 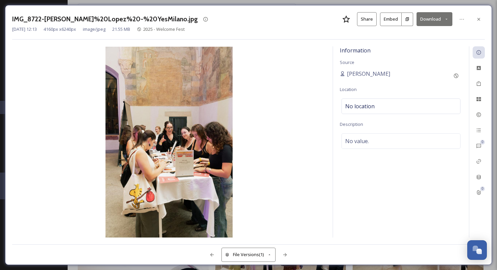 I want to click on span: No value., so click(x=357, y=141).